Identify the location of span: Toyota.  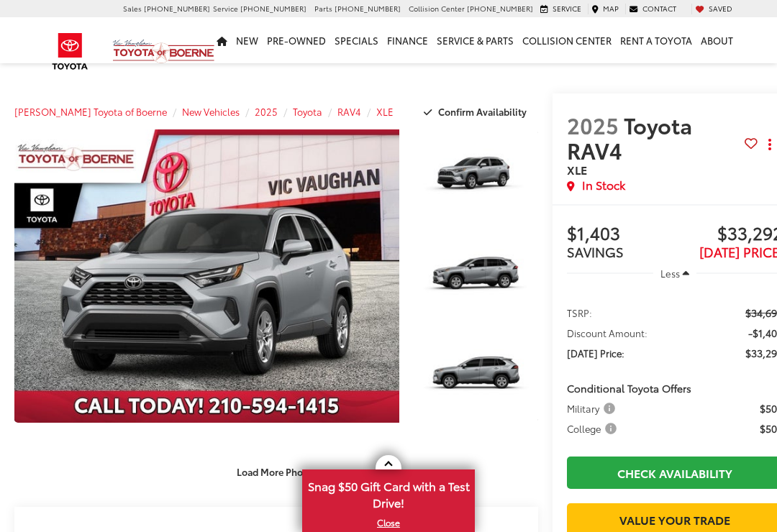
(307, 112).